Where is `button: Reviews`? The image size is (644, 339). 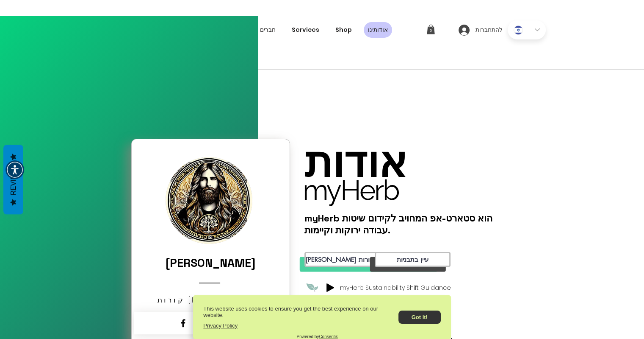
button: Reviews is located at coordinates (13, 180).